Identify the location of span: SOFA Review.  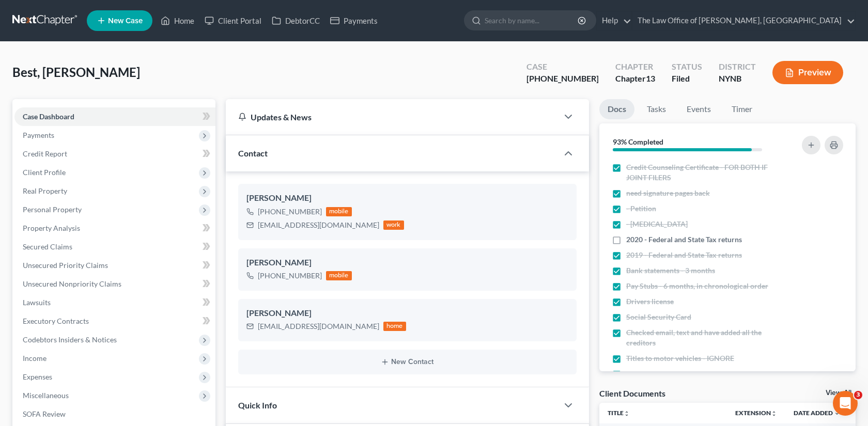
(44, 414).